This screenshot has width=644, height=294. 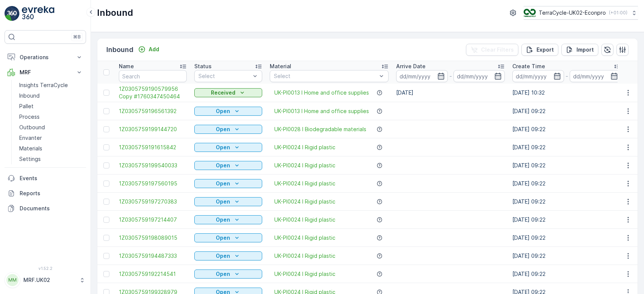 What do you see at coordinates (540, 50) in the screenshot?
I see `button: Export` at bounding box center [540, 50].